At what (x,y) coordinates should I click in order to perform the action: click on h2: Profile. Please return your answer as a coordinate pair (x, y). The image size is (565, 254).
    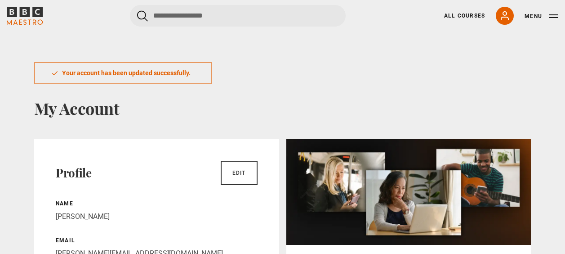
    Looking at the image, I should click on (73, 173).